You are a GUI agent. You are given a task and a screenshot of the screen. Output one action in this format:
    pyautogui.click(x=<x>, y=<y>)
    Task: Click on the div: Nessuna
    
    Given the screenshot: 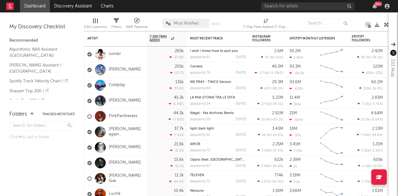 What is the action you would take?
    pyautogui.click(x=218, y=191)
    